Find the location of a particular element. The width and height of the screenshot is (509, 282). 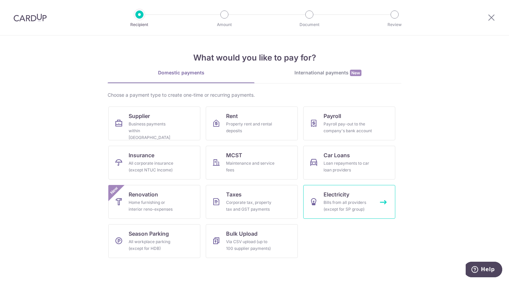

a: ElectricityBills from all providers (except for SP group) is located at coordinates (349, 202).